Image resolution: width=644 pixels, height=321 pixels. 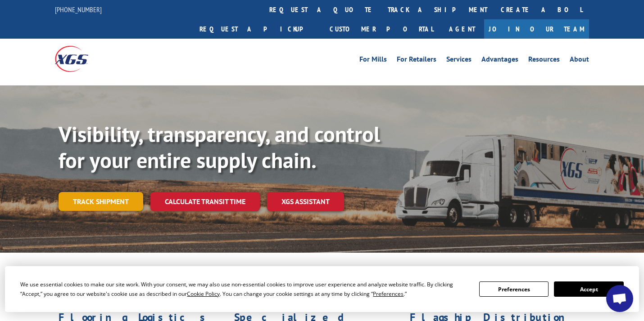 I want to click on a: XGS ASSISTANT, so click(x=305, y=201).